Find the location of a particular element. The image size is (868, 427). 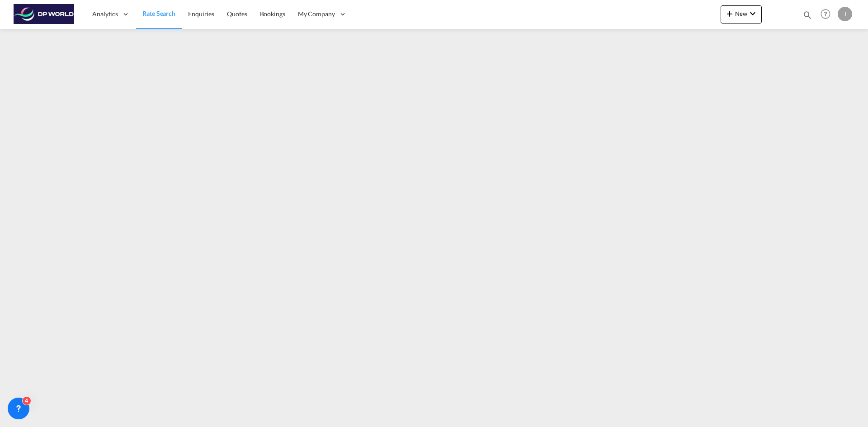

md-icon: icon-chevron-down is located at coordinates (753, 14).